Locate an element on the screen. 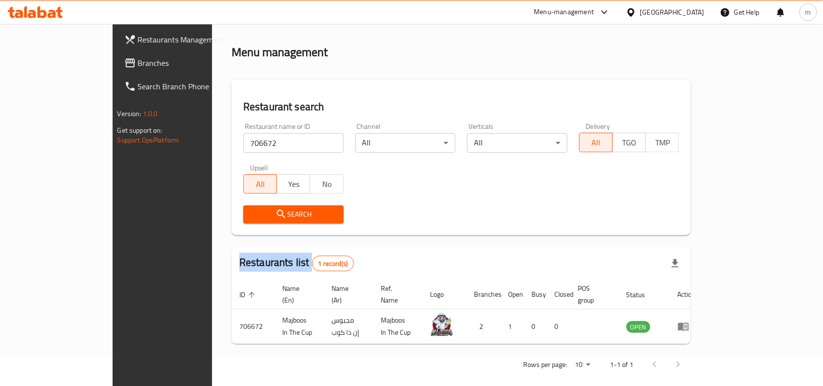 The width and height of the screenshot is (823, 386). span: m is located at coordinates (808, 12).